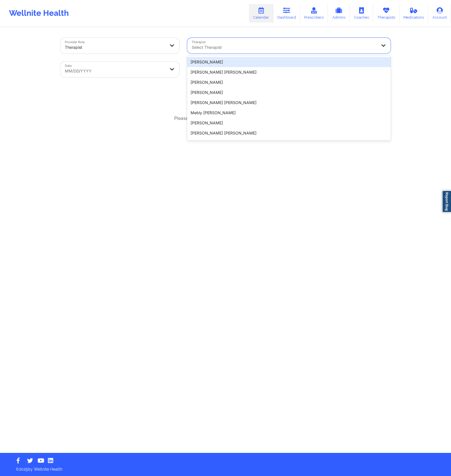 The height and width of the screenshot is (476, 451). Describe the element at coordinates (115, 47) in the screenshot. I see `div: Therapist` at that location.